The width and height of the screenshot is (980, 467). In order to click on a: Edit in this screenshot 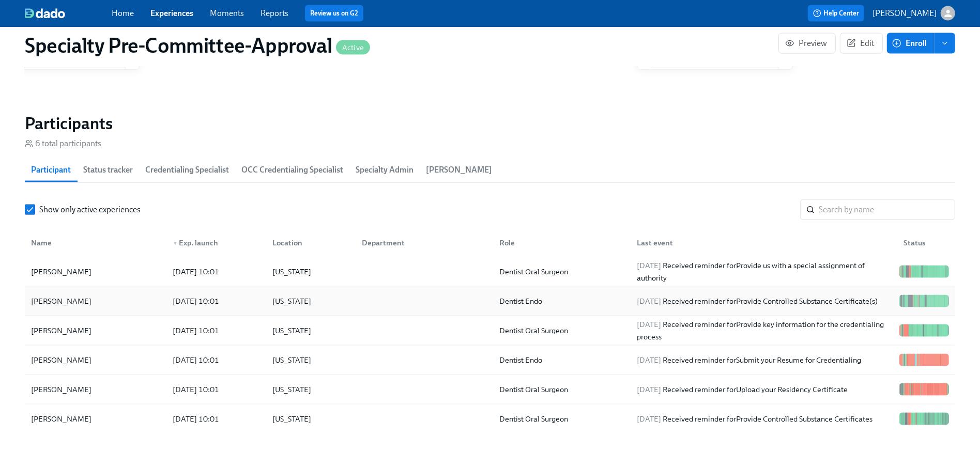, I will do `click(861, 44)`.